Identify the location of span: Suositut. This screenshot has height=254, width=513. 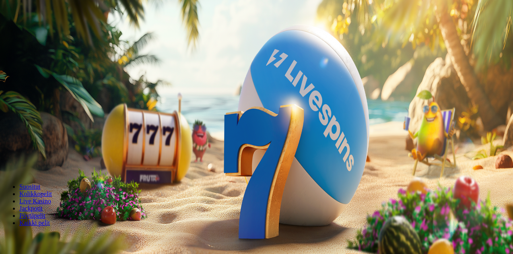
(30, 186).